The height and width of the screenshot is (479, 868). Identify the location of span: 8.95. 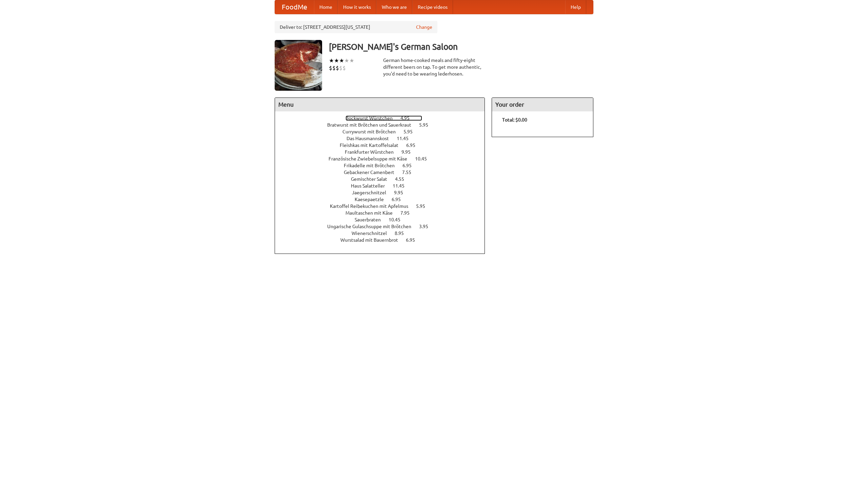
(403, 234).